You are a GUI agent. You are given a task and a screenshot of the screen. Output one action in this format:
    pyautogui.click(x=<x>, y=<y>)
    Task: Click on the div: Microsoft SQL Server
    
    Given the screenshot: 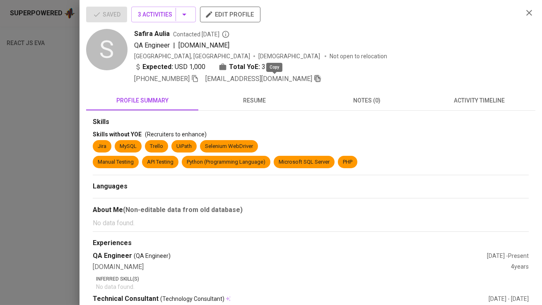 What is the action you would take?
    pyautogui.click(x=304, y=162)
    